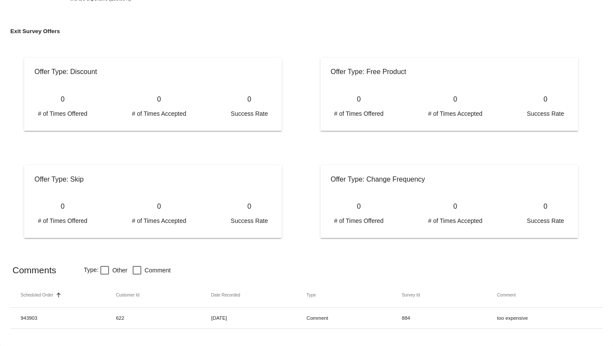 Image resolution: width=613 pixels, height=346 pixels. What do you see at coordinates (34, 271) in the screenshot?
I see `h2: Comments` at bounding box center [34, 271].